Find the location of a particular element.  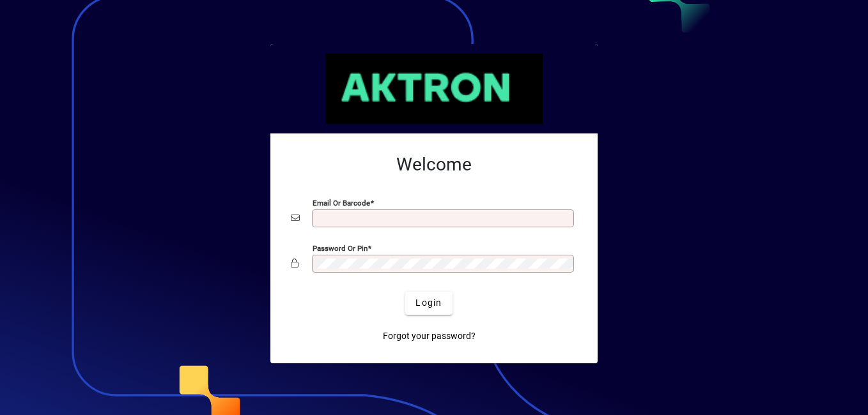

span: Forgot your password? is located at coordinates (429, 336).